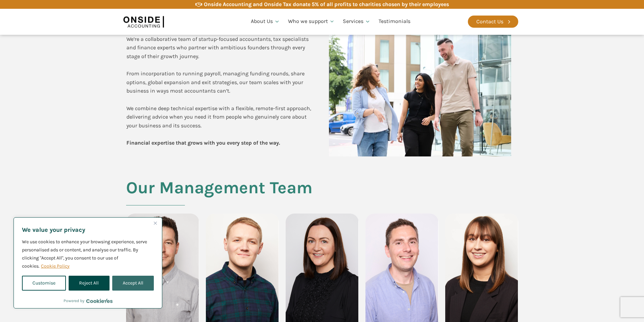 This screenshot has height=322, width=644. Describe the element at coordinates (88, 254) in the screenshot. I see `p: We use cookies to enhance your browsing experience, serve personalised ads or content, and analys...` at that location.